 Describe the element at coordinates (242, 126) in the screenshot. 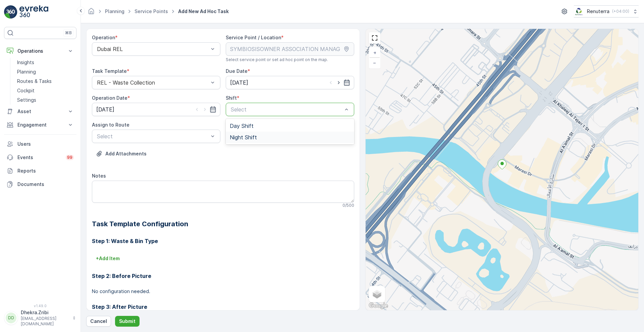

I see `span: Day Shift` at that location.